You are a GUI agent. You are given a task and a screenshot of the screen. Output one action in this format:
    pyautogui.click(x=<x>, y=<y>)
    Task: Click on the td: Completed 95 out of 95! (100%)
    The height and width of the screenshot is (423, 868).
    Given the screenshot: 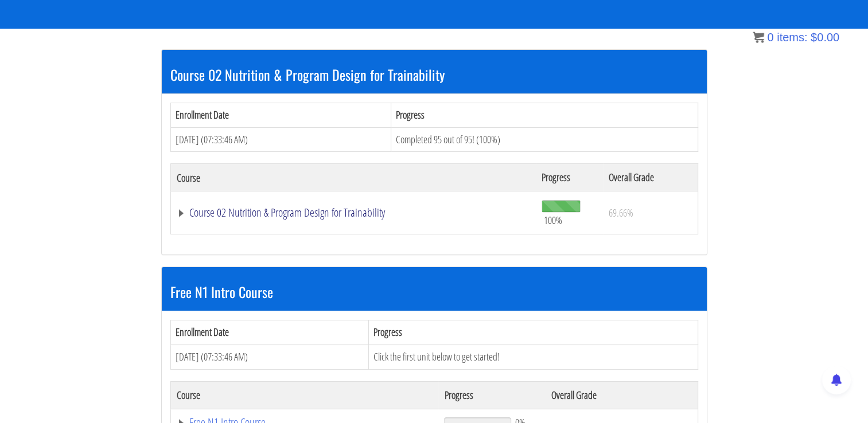 What is the action you would take?
    pyautogui.click(x=544, y=139)
    